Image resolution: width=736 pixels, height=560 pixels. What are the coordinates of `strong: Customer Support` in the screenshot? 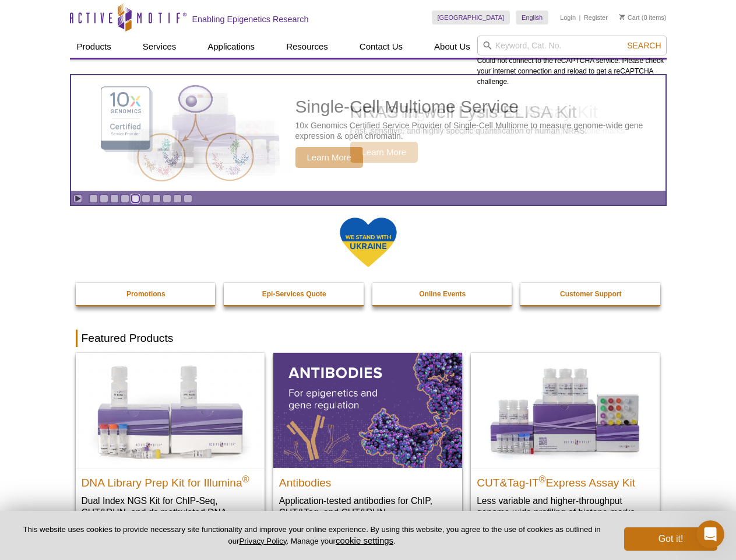 It's located at (590, 293).